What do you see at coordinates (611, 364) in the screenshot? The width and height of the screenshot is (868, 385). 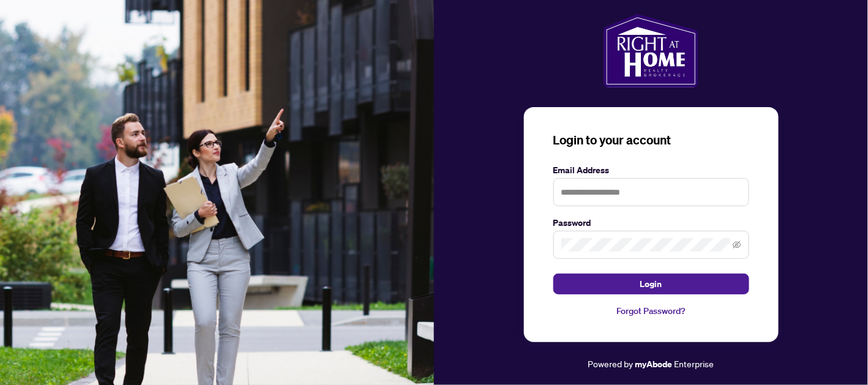 I see `span: Powered by` at bounding box center [611, 364].